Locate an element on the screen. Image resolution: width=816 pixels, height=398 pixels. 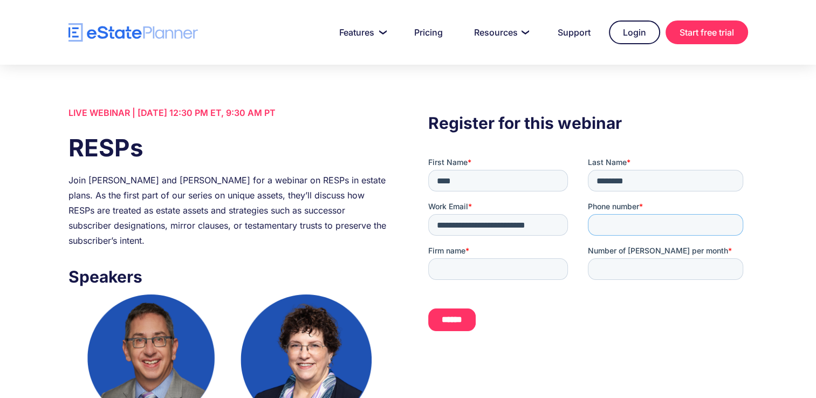
a: Resources is located at coordinates (500, 32).